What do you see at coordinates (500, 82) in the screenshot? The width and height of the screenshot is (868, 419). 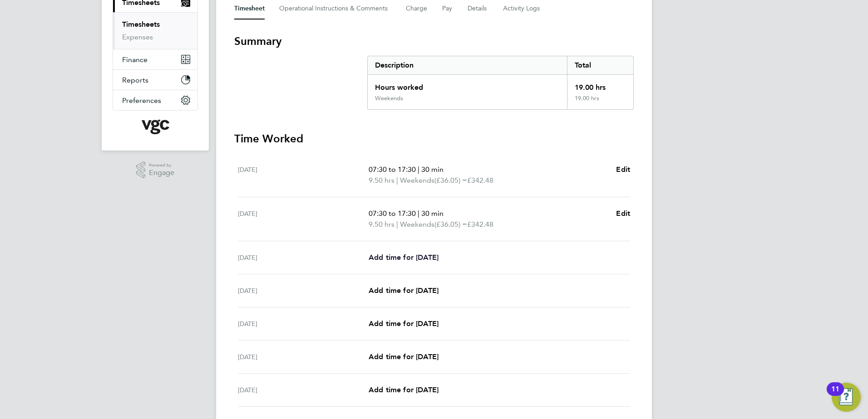 I see `div: Summary` at bounding box center [500, 82].